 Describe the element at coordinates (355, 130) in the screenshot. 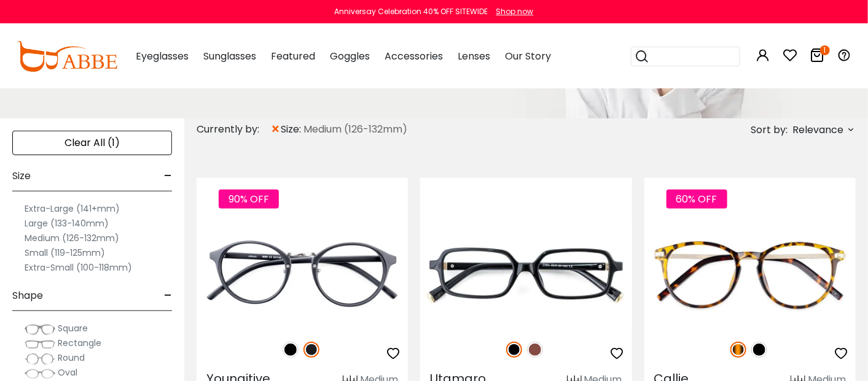

I see `span: Medium (126-132mm)` at that location.